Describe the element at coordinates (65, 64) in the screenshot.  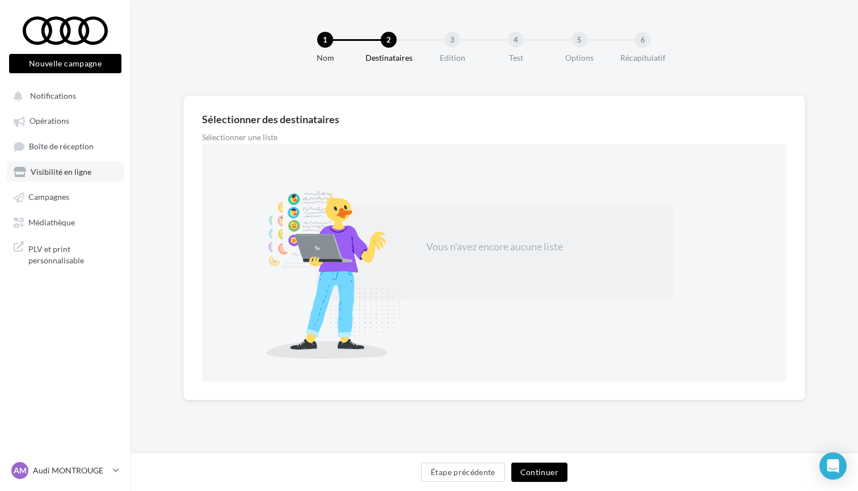
I see `button: Nouvelle campagne` at that location.